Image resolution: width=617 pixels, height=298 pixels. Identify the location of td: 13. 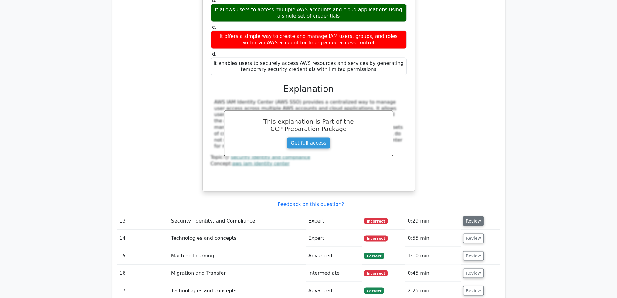
(143, 221).